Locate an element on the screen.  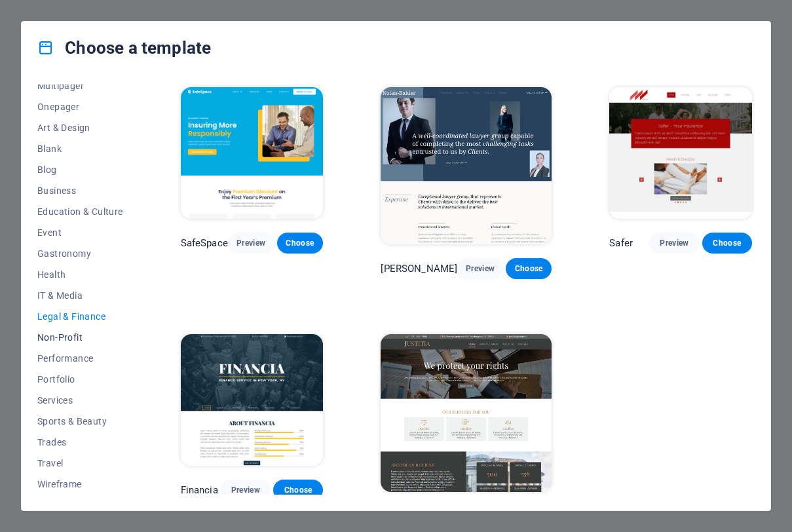
button: Non-Profit is located at coordinates (80, 337).